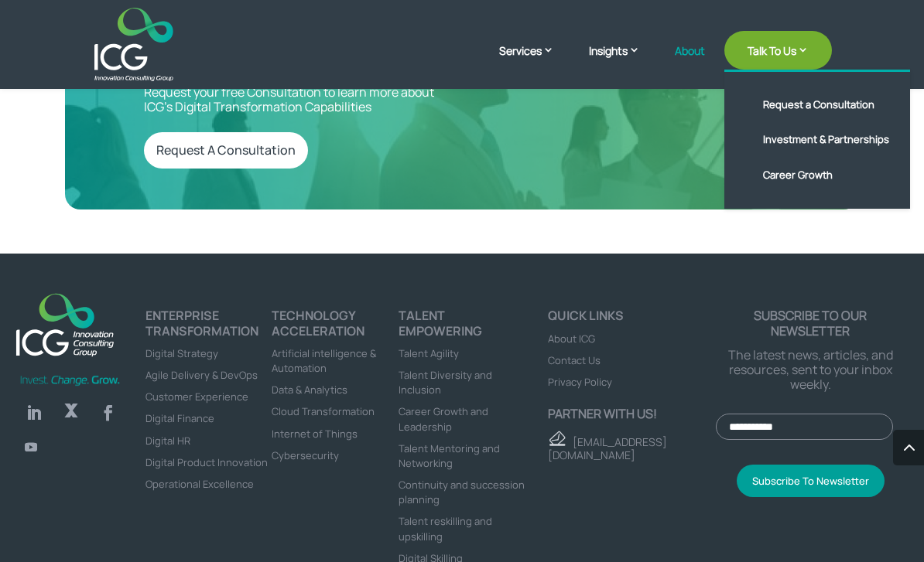 This screenshot has width=924, height=562. What do you see at coordinates (71, 413) in the screenshot?
I see `a: Follow on X` at bounding box center [71, 413].